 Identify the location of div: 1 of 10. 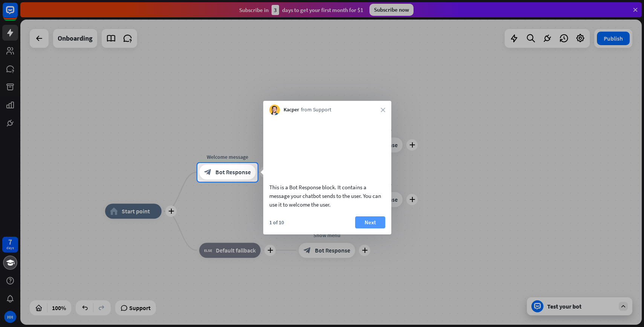
(276, 223).